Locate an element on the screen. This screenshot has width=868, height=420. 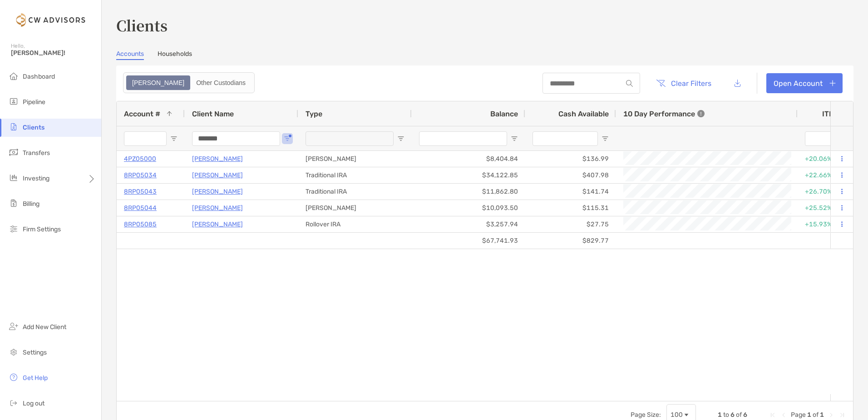
div: First Page is located at coordinates (773, 415).